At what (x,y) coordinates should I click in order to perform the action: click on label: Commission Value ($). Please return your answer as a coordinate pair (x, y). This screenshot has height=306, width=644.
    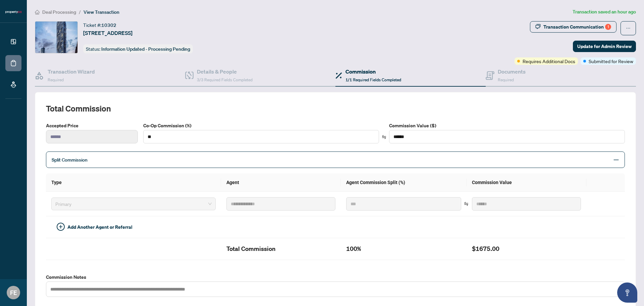
    Looking at the image, I should click on (507, 126).